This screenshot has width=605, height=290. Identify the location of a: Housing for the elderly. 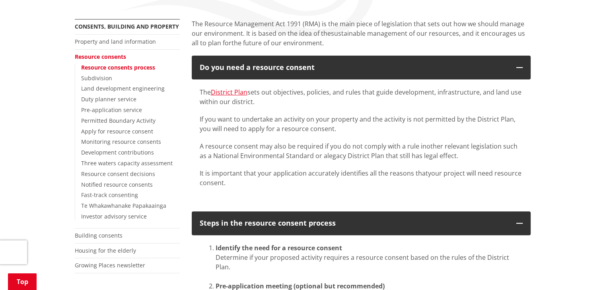
(105, 250).